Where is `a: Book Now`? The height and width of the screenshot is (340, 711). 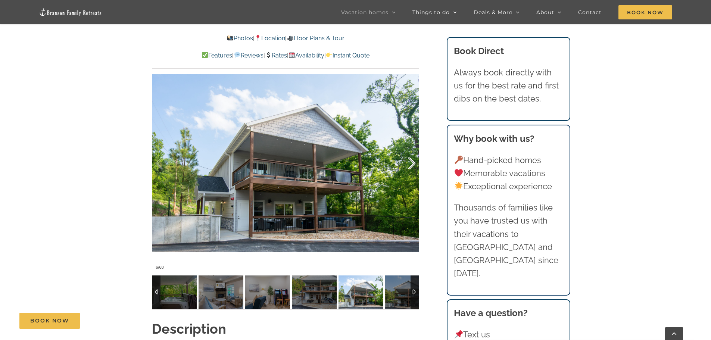
a: Book Now is located at coordinates (50, 320).